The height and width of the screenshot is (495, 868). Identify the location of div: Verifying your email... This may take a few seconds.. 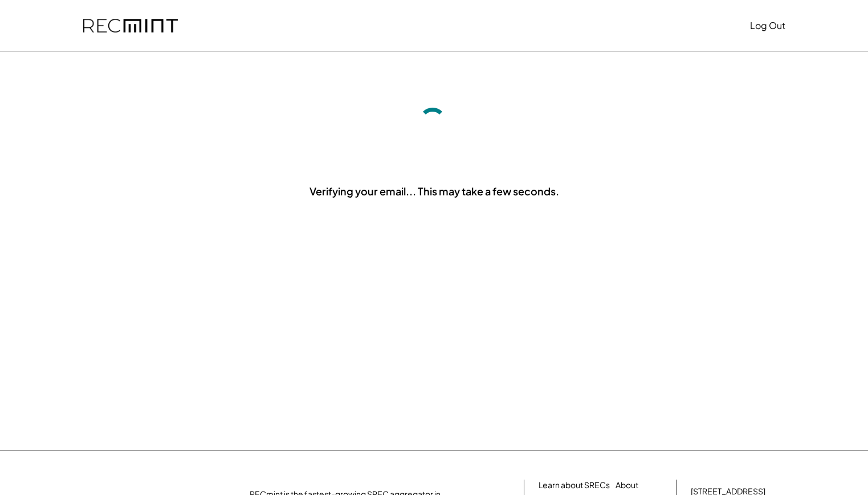
(434, 191).